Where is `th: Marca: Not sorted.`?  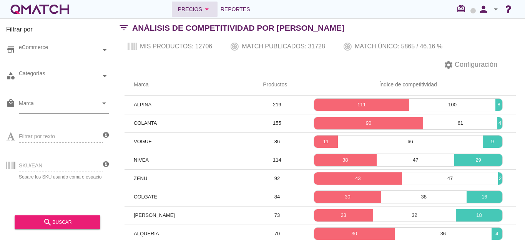 th: Marca: Not sorted. is located at coordinates (189, 85).